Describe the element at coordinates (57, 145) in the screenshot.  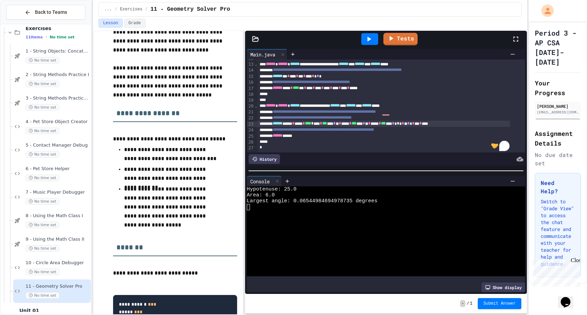
I see `span: 5 - Contact Manager Debug` at that location.